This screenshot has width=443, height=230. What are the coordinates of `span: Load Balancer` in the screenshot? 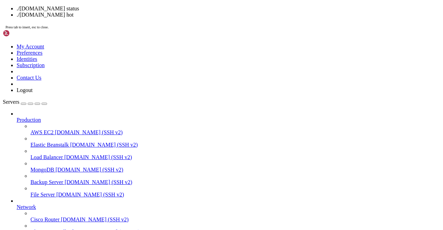 It's located at (47, 157).